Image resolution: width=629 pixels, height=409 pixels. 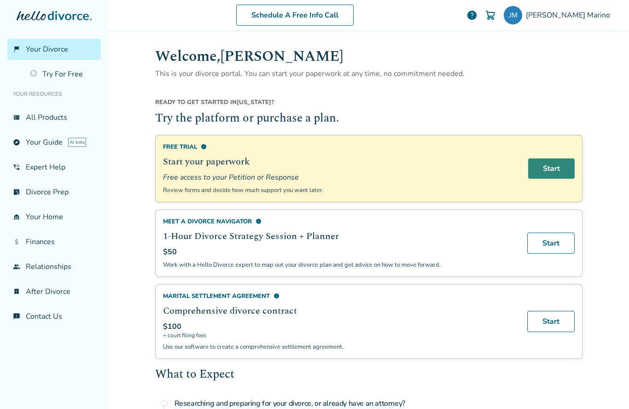 What do you see at coordinates (491, 15) in the screenshot?
I see `img: Cart` at bounding box center [491, 15].